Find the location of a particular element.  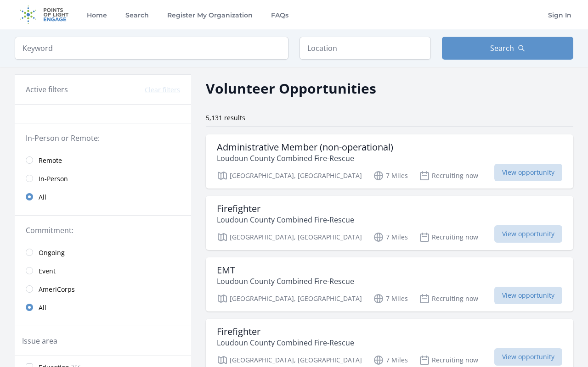

a: Ongoing is located at coordinates (103, 252).